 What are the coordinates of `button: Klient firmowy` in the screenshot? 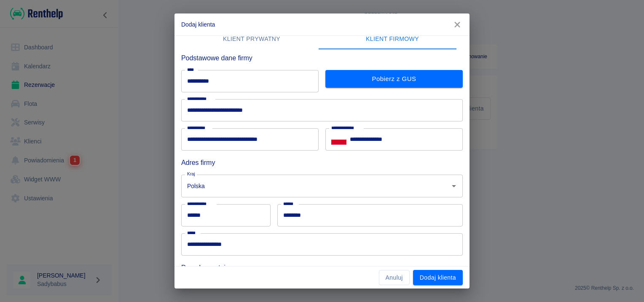 It's located at (392, 39).